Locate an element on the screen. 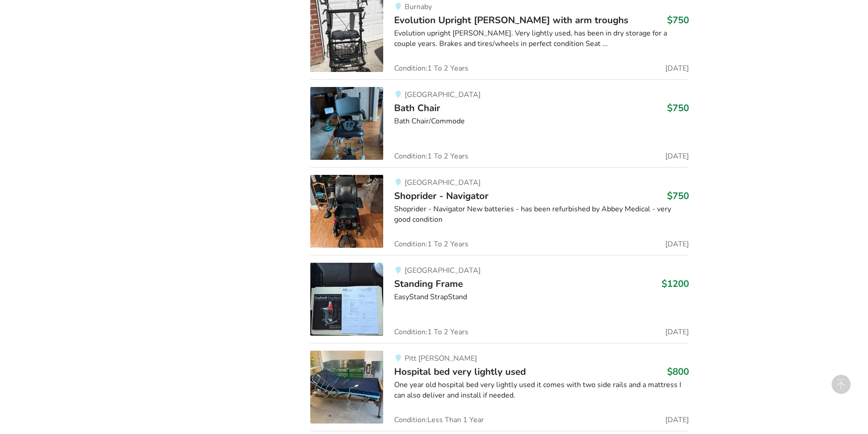 The height and width of the screenshot is (434, 868). h3: $1200 is located at coordinates (675, 284).